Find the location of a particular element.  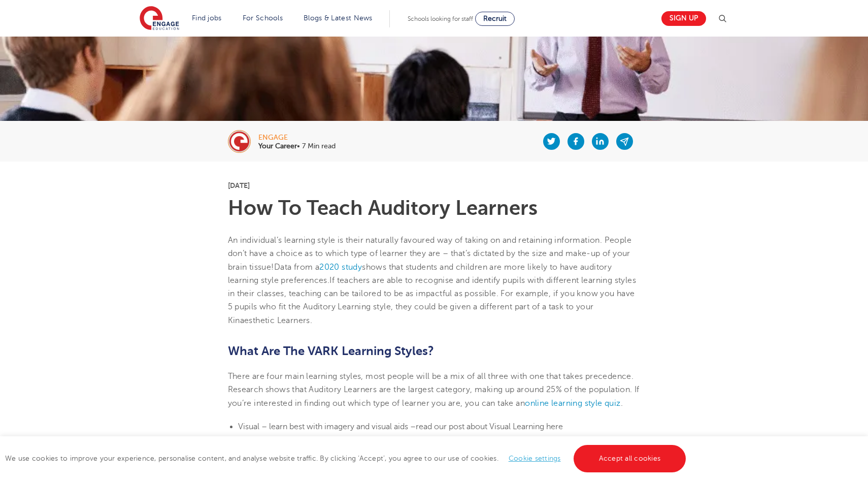

span: An individual’s learning style is their naturally favoured way of taking on and retaining informa... is located at coordinates (430, 254).